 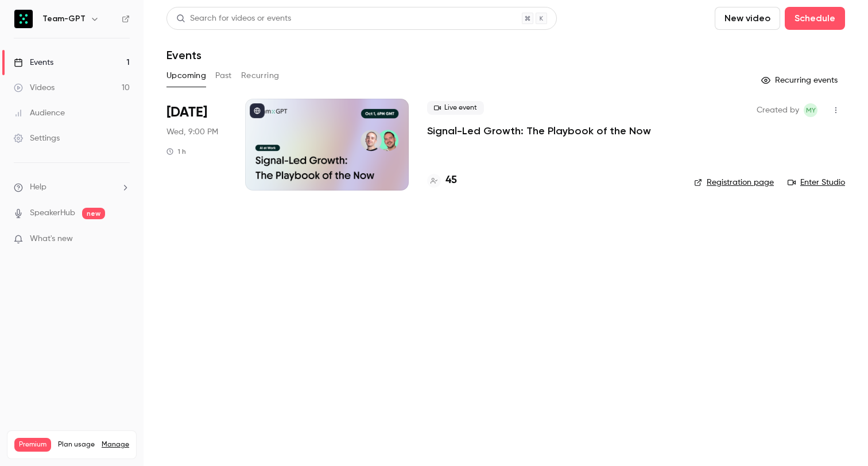 What do you see at coordinates (260, 75) in the screenshot?
I see `button: Recurring` at bounding box center [260, 75].